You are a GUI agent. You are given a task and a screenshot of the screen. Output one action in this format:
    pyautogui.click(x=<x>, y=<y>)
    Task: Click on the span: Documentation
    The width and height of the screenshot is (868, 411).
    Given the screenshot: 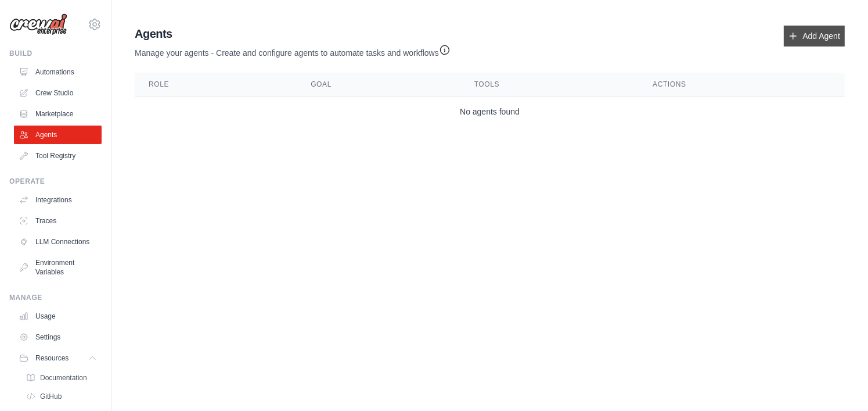 What is the action you would take?
    pyautogui.click(x=63, y=378)
    